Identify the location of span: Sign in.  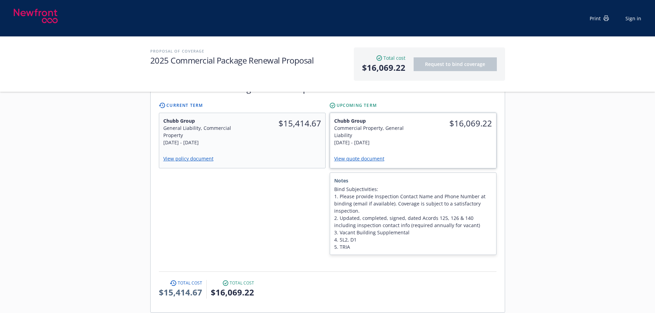
(634, 18).